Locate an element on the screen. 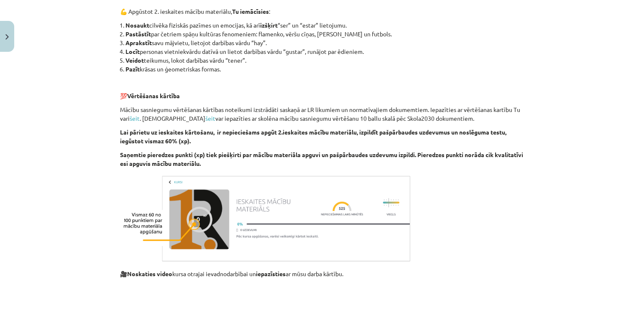  li: teikumus, lokot darbības vārdu “tener”. is located at coordinates (325, 60).